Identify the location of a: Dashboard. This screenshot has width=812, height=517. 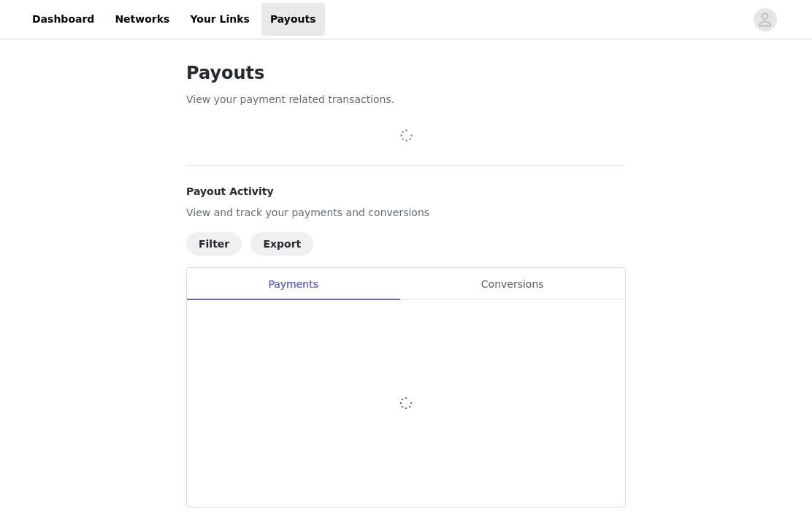
(62, 19).